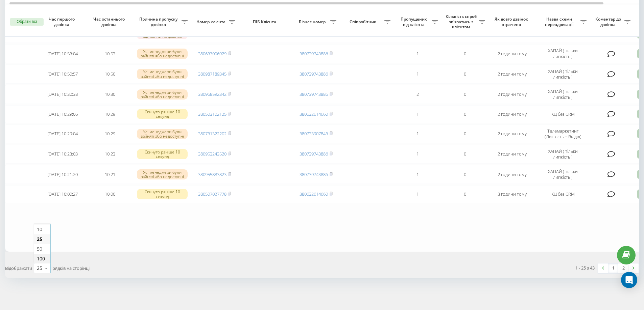 Image resolution: width=644 pixels, height=310 pixels. I want to click on span: Назва схеми переадресації, so click(559, 22).